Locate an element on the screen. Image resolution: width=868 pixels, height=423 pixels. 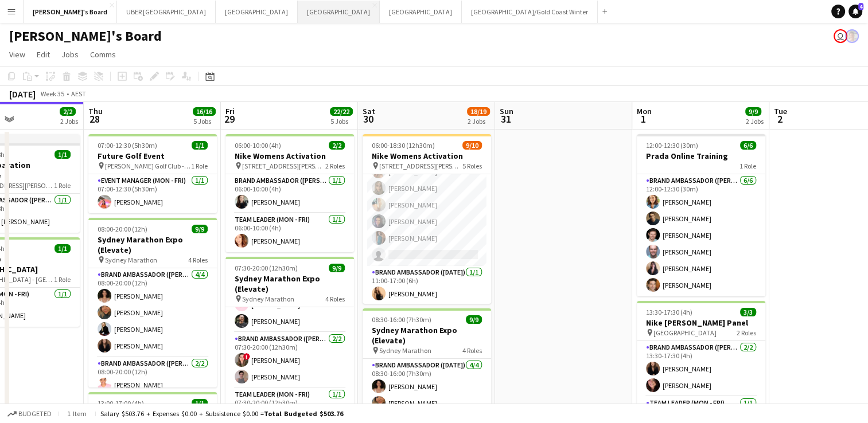
span: 5 Roles is located at coordinates (472, 165).